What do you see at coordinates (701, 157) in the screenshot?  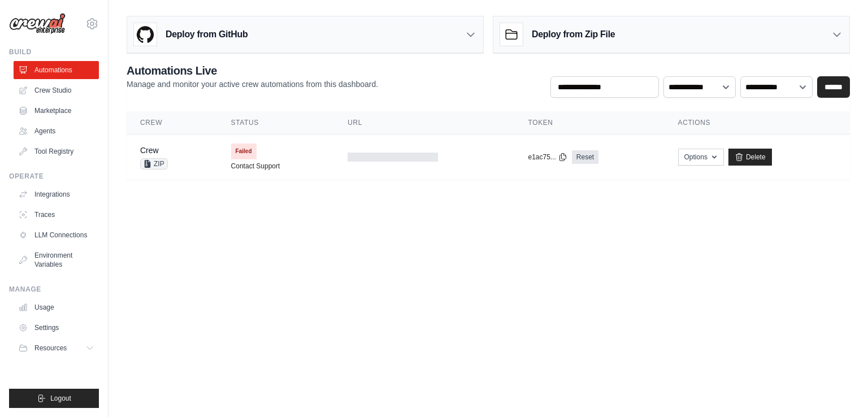 I see `button: Options` at bounding box center [701, 157].